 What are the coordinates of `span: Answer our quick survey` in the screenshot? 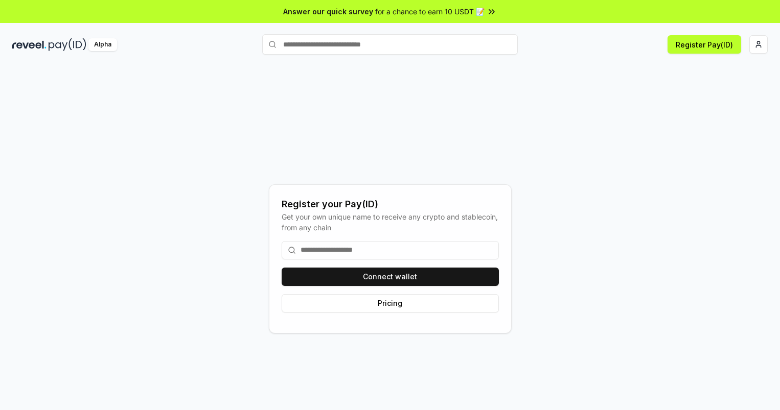 It's located at (328, 11).